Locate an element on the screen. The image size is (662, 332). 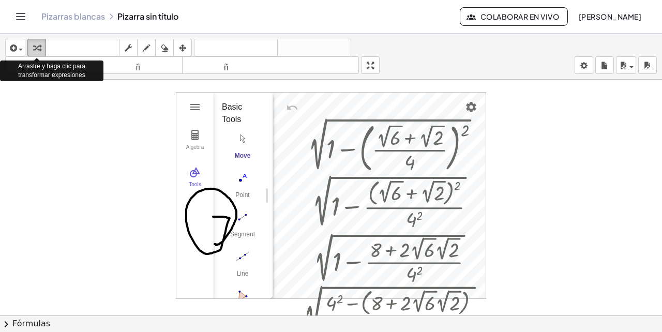
button: Line. Select two points or positions is located at coordinates (243, 266).